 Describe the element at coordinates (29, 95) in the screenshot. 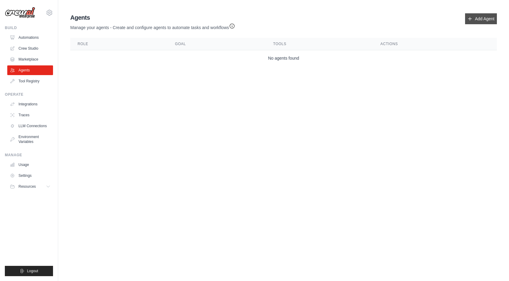

I see `div: Operate` at that location.